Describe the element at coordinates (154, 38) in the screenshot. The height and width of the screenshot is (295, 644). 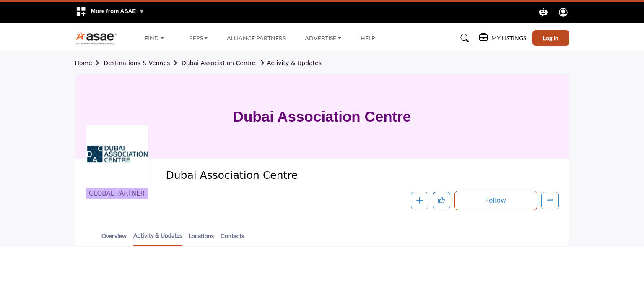
I see `a: Find` at that location.